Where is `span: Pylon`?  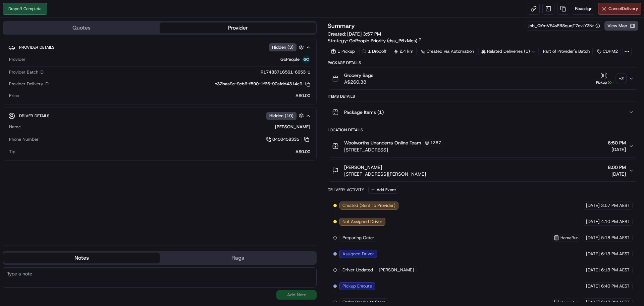 span: Pylon is located at coordinates (74, 39).